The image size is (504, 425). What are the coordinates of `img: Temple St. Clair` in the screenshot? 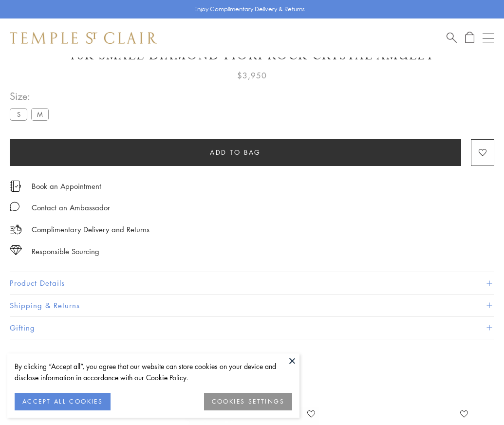 It's located at (83, 38).